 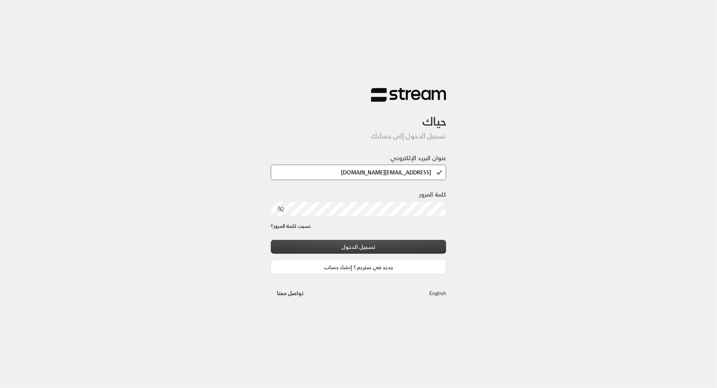 What do you see at coordinates (290, 293) in the screenshot?
I see `a: تواصل معنا` at bounding box center [290, 293].